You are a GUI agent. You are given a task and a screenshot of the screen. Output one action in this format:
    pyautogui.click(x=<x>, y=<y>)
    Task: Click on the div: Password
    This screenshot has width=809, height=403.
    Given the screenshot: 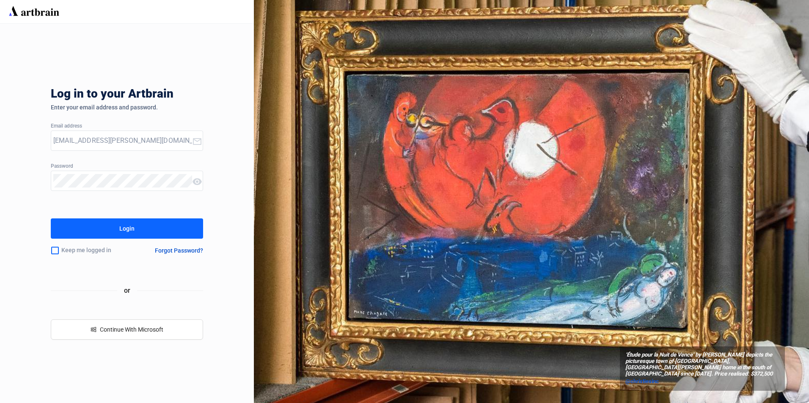 What is the action you would take?
    pyautogui.click(x=127, y=167)
    